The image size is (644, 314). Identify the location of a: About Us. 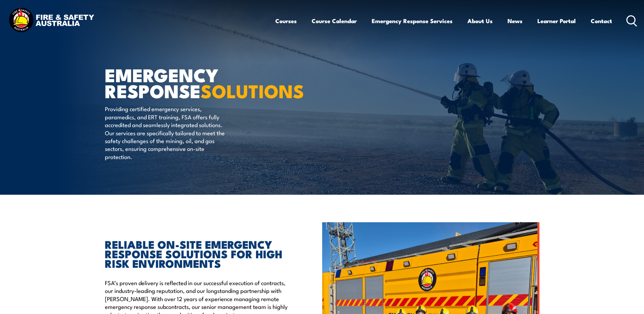
(480, 21).